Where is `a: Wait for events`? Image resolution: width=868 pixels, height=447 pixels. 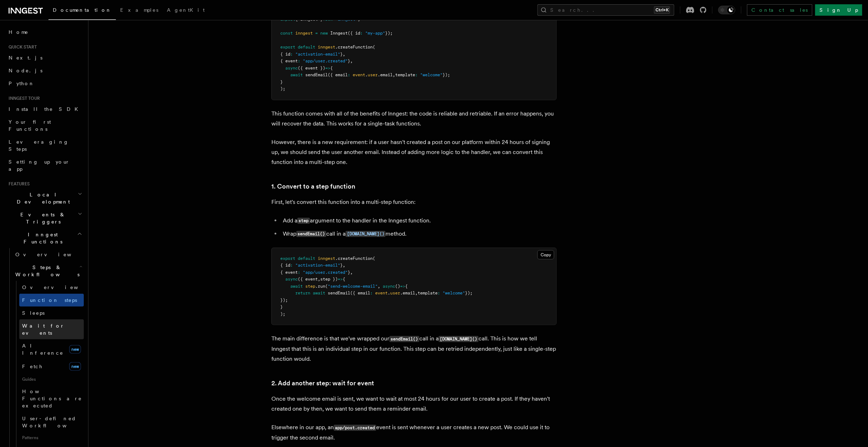 a: Wait for events is located at coordinates (51, 329).